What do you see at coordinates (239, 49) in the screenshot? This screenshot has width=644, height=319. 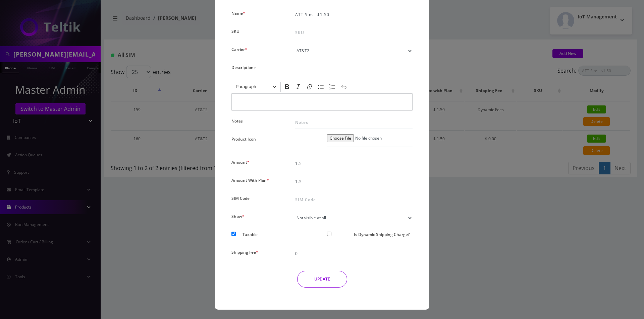 I see `label: Carrier` at bounding box center [239, 49].